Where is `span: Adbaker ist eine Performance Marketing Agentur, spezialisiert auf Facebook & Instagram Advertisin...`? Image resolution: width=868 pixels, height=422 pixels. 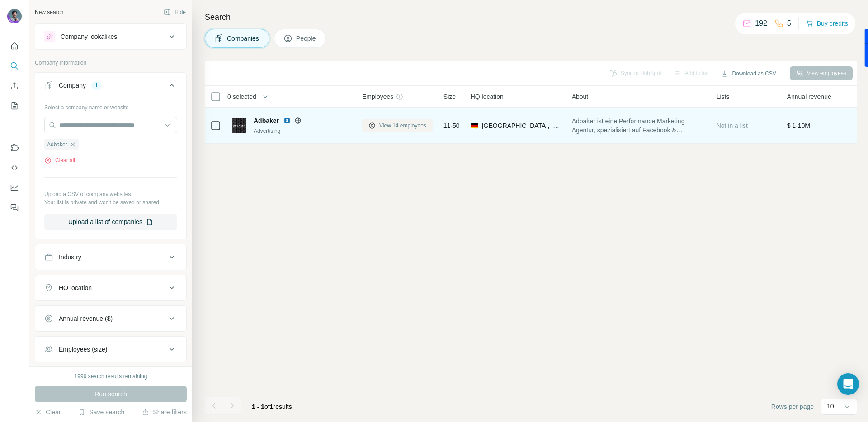 span: Adbaker ist eine Performance Marketing Agentur, spezialisiert auf Facebook & Instagram Advertisin... is located at coordinates (638, 126).